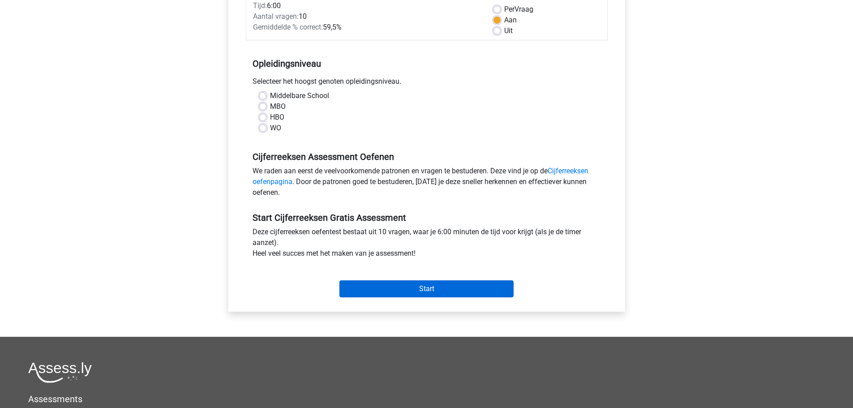 This screenshot has height=408, width=853. I want to click on span: Tijd:, so click(260, 5).